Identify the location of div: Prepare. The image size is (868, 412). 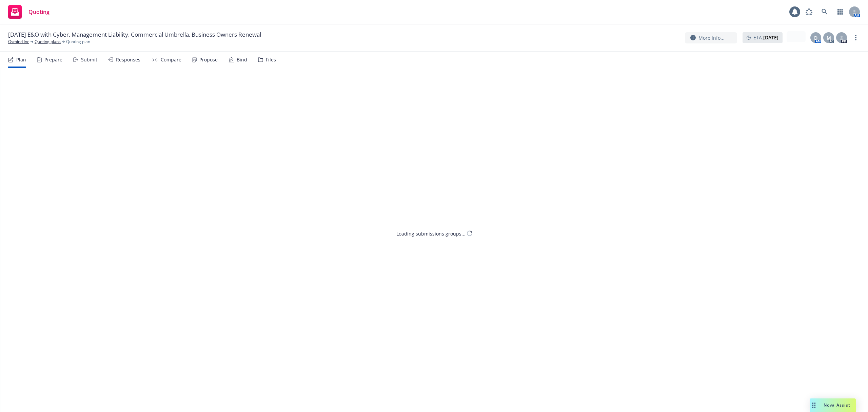
(53, 59).